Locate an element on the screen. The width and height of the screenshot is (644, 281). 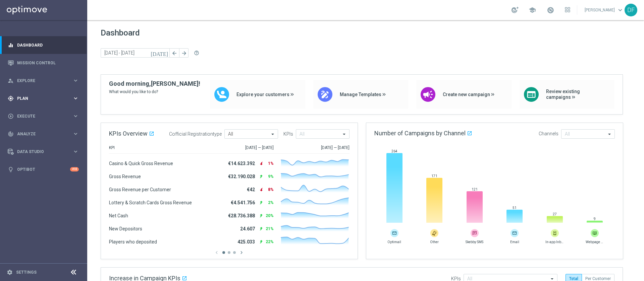
div: gps_fixed Plan keyboard_arrow_right is located at coordinates (43, 98).